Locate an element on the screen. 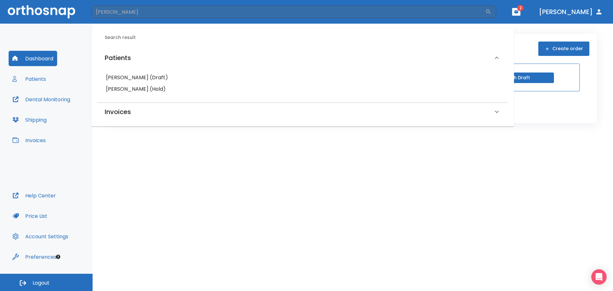 Image resolution: width=613 pixels, height=291 pixels. span: Logout is located at coordinates (41, 283).